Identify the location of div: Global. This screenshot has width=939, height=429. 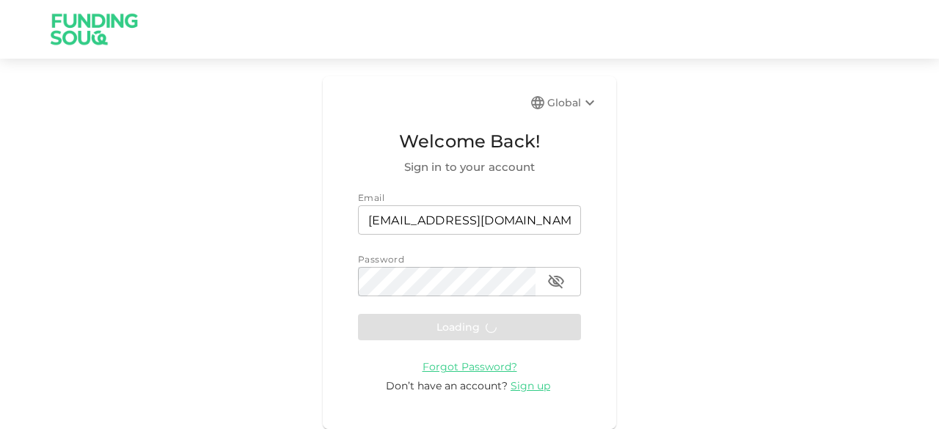
(573, 103).